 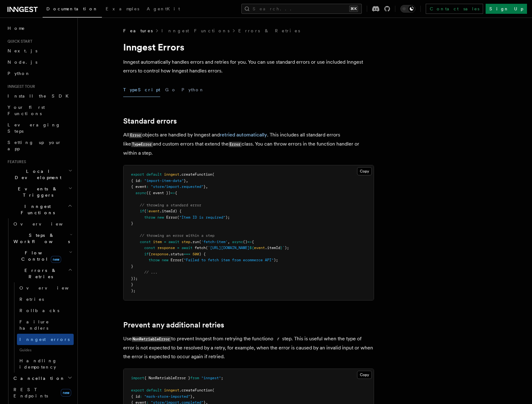 I want to click on span: .itemId) {, so click(x=170, y=211).